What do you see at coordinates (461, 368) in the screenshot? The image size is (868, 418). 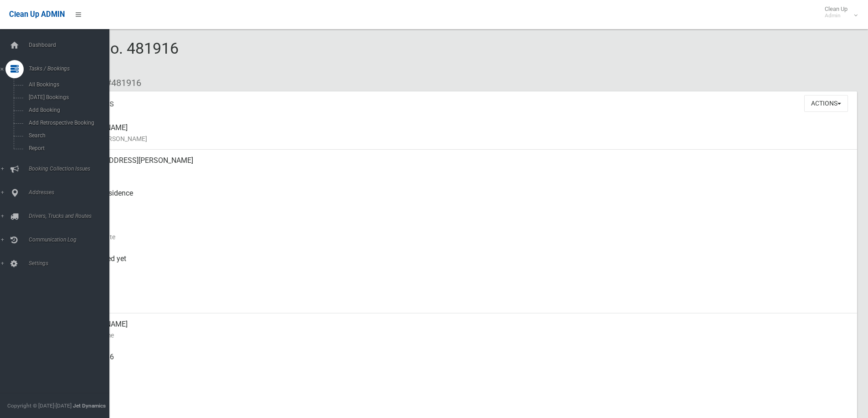 I see `small: Mobile` at bounding box center [461, 368].